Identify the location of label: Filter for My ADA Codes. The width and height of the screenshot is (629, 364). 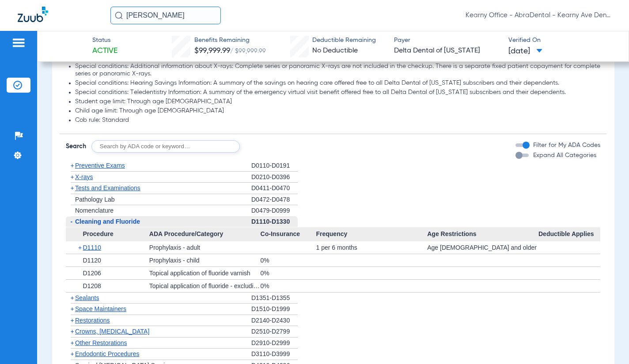
(566, 146).